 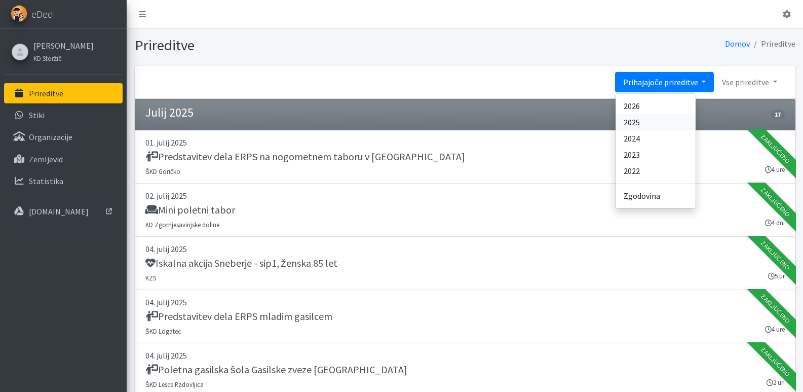 I want to click on a: 2026, so click(x=656, y=106).